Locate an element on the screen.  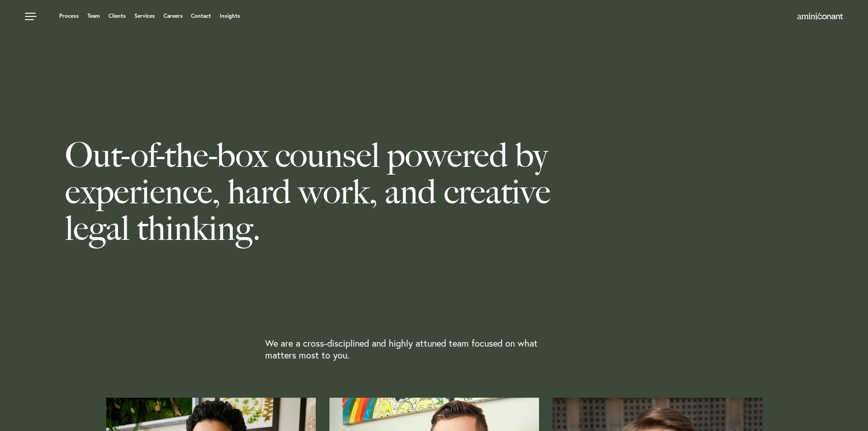
img: Amini & Conant is located at coordinates (821, 16).